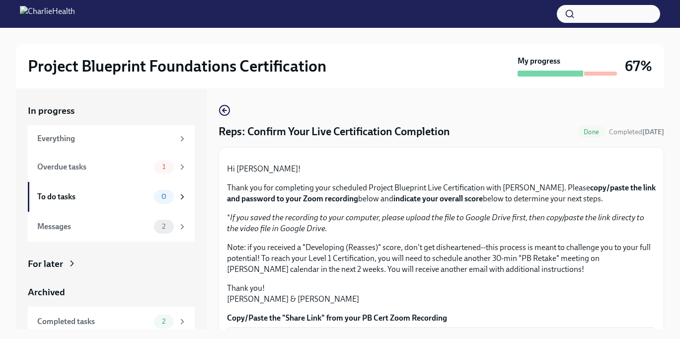 This screenshot has height=339, width=680. Describe the element at coordinates (435, 222) in the screenshot. I see `em: If you saved the recording to your computer, please upload the file to Google Drive first, then c...` at that location.